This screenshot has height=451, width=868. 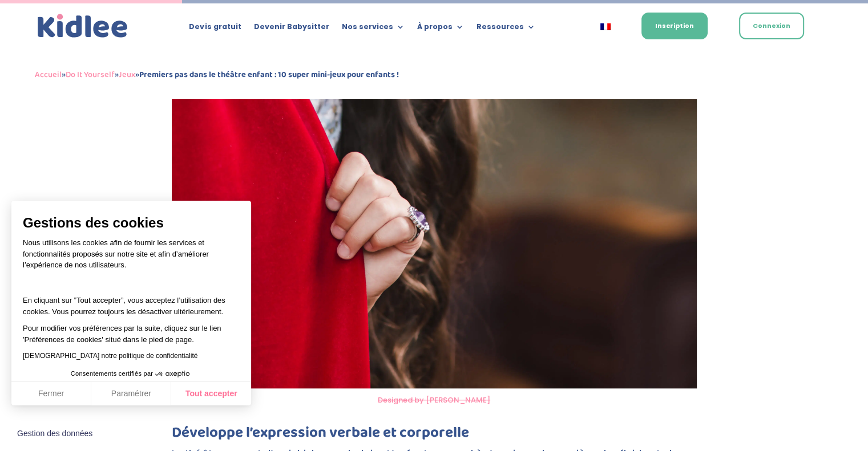 I want to click on a: Do It Yourself, so click(x=90, y=75).